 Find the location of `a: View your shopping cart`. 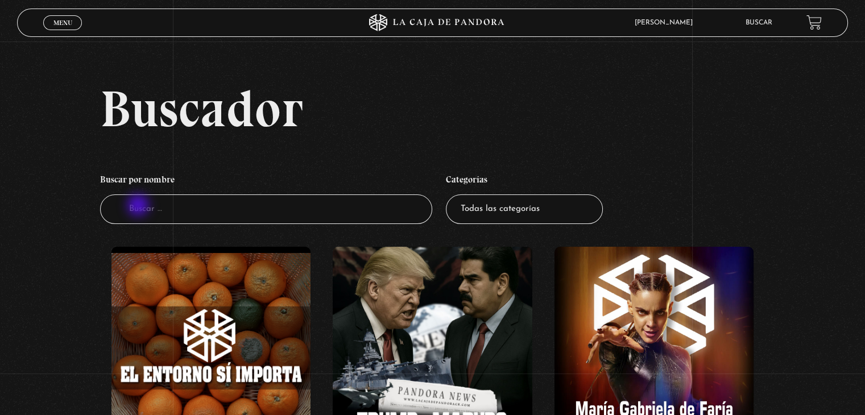

a: View your shopping cart is located at coordinates (814, 22).